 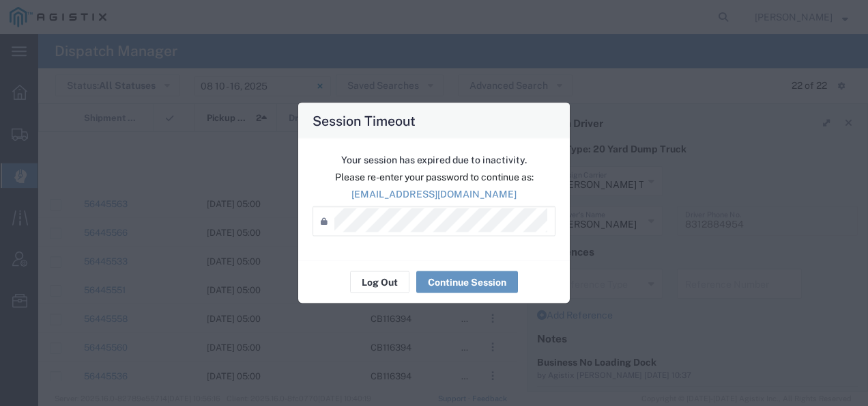 What do you see at coordinates (467, 282) in the screenshot?
I see `button: Continue Session` at bounding box center [467, 282].